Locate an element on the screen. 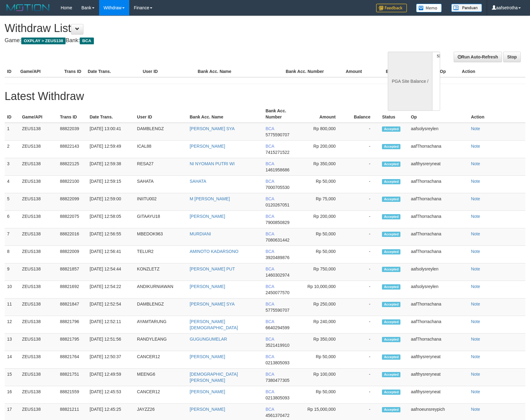  td: 88821796 is located at coordinates (72, 325).